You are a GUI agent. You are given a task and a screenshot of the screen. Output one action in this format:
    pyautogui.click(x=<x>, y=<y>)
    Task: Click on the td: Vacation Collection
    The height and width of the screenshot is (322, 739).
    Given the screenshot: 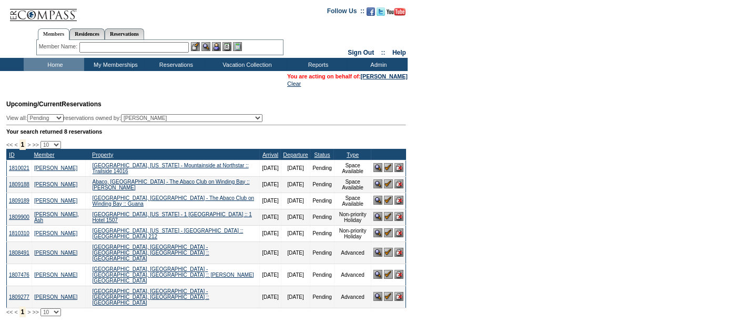 What is the action you would take?
    pyautogui.click(x=246, y=64)
    